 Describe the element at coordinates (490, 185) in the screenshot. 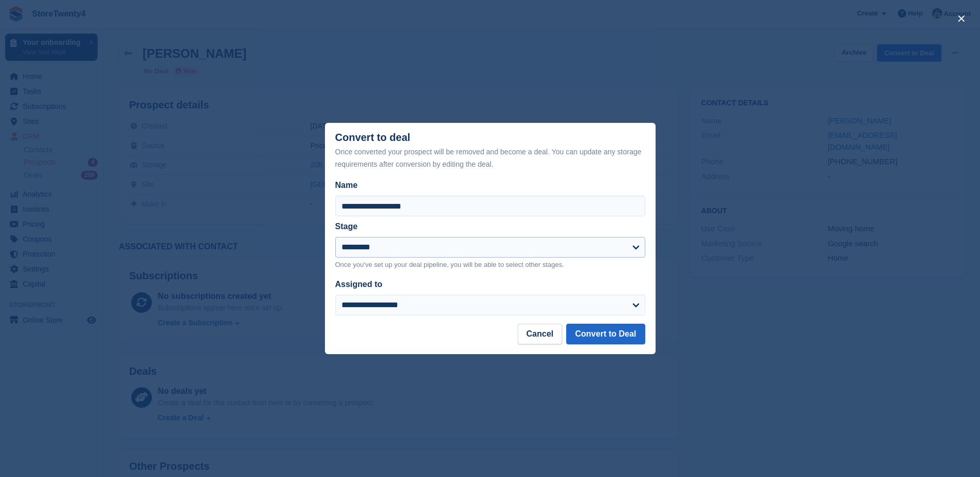

I see `label: Name` at that location.